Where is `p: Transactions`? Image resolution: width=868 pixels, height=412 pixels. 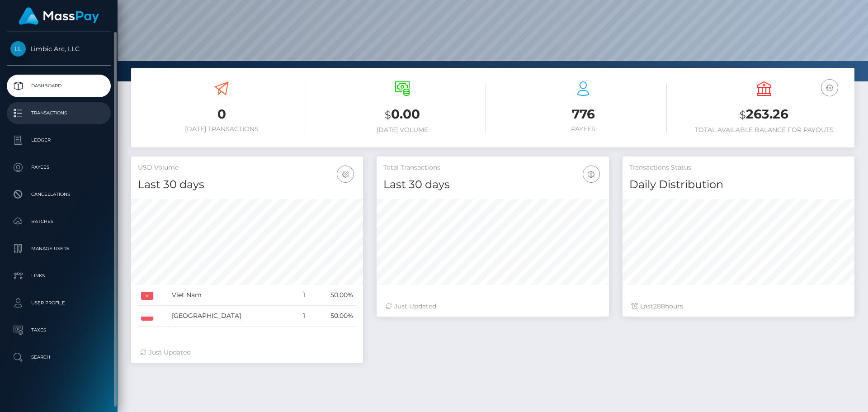 p: Transactions is located at coordinates (59, 113).